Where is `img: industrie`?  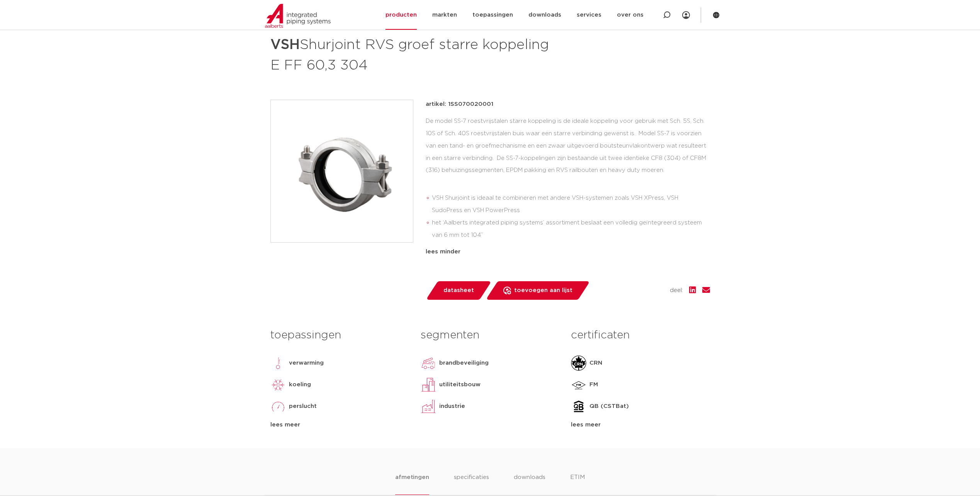 img: industrie is located at coordinates (429, 407).